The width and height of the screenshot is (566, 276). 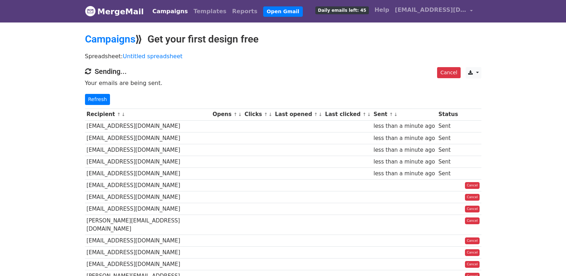 What do you see at coordinates (298, 114) in the screenshot?
I see `th: Last opened` at bounding box center [298, 114].